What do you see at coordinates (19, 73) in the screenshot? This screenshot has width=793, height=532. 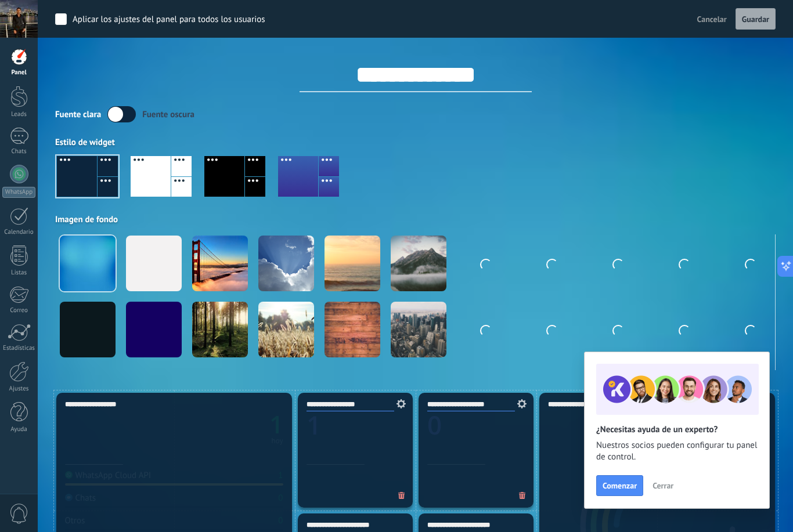 I see `div: Panel` at bounding box center [19, 73].